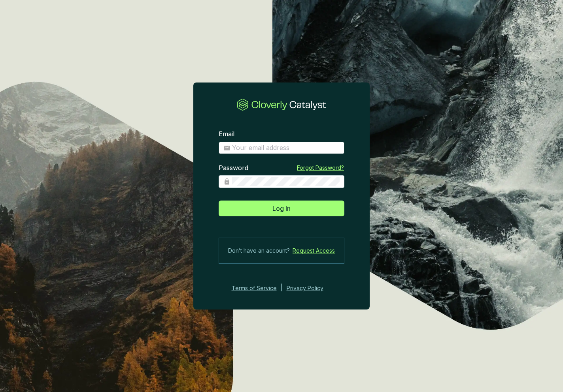  What do you see at coordinates (320, 168) in the screenshot?
I see `a: Forgot Password?` at bounding box center [320, 168].